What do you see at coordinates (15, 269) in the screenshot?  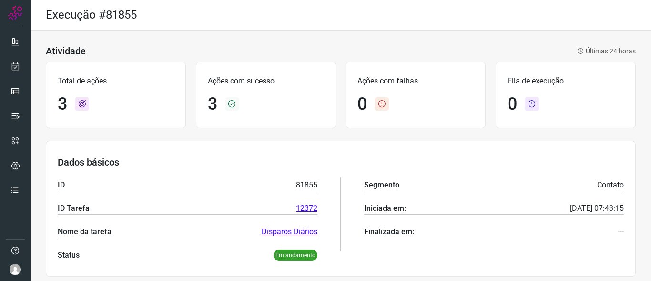 I see `img: avatar-user-boy.jpg` at bounding box center [15, 269].